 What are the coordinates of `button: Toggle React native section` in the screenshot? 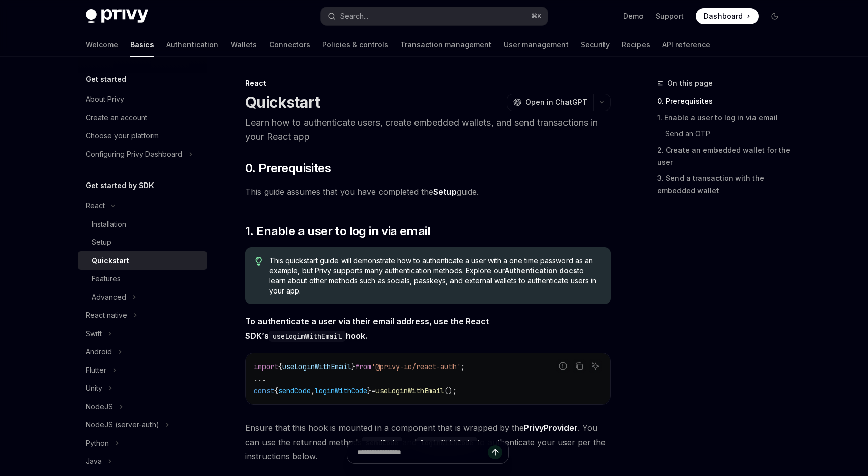 It's located at (142, 315).